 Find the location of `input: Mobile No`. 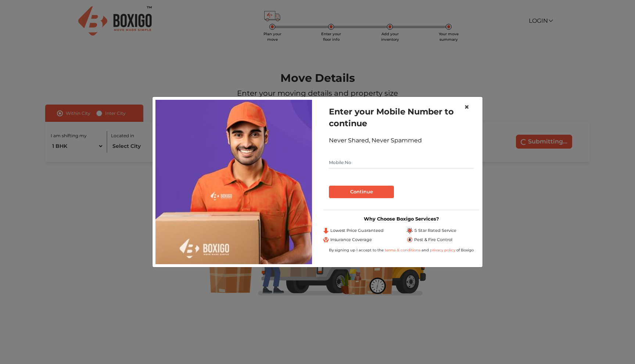

input: Mobile No is located at coordinates (401, 162).